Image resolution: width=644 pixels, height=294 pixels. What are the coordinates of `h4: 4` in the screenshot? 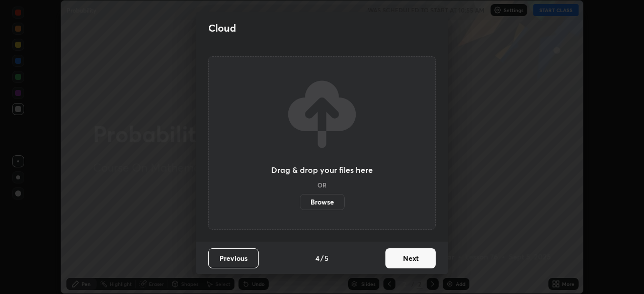 It's located at (317, 257).